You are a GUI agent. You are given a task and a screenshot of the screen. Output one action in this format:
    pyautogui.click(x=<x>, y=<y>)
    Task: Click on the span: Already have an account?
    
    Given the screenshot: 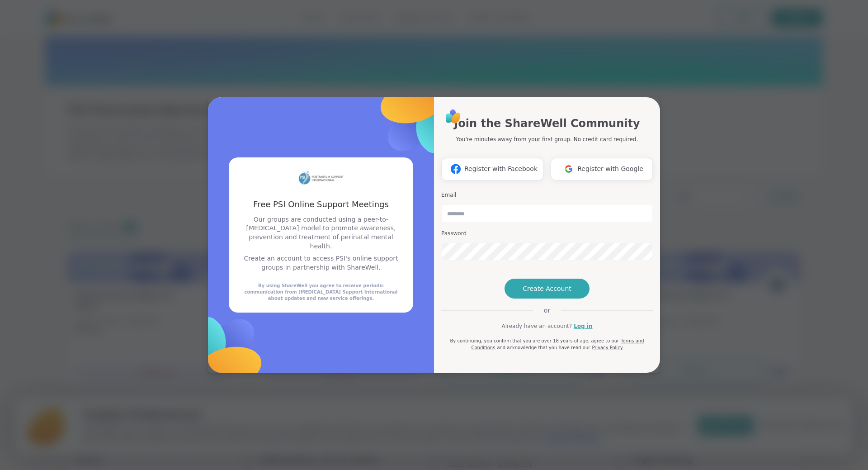 What is the action you would take?
    pyautogui.click(x=537, y=326)
    